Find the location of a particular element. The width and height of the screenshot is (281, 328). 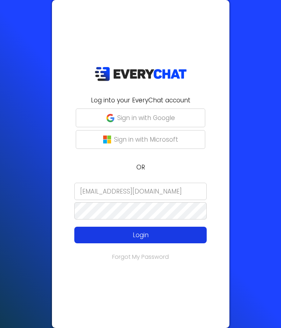

button: Login is located at coordinates (140, 235).